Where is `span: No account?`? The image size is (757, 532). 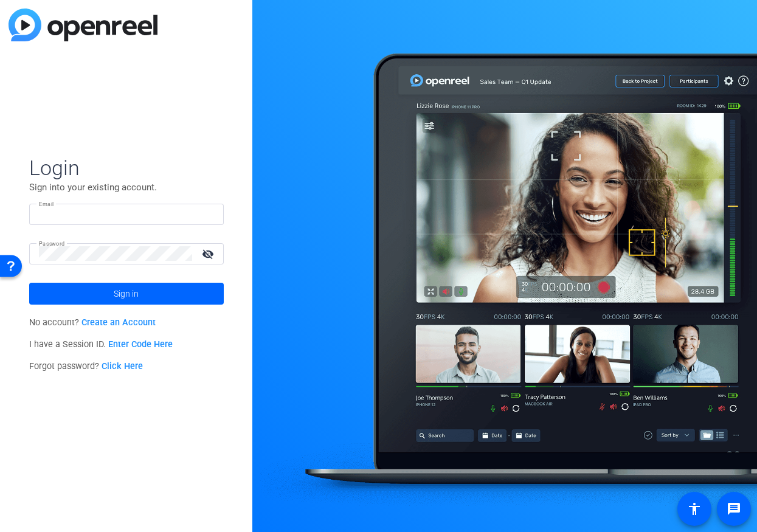 span: No account? is located at coordinates (93, 322).